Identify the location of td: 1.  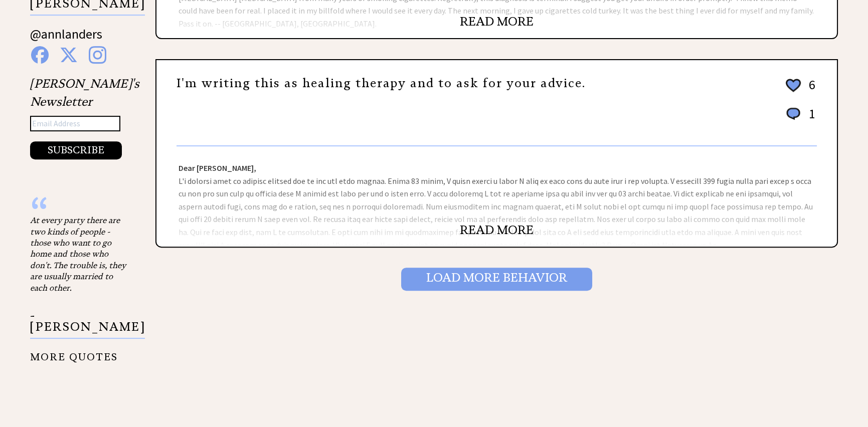
(810, 119).